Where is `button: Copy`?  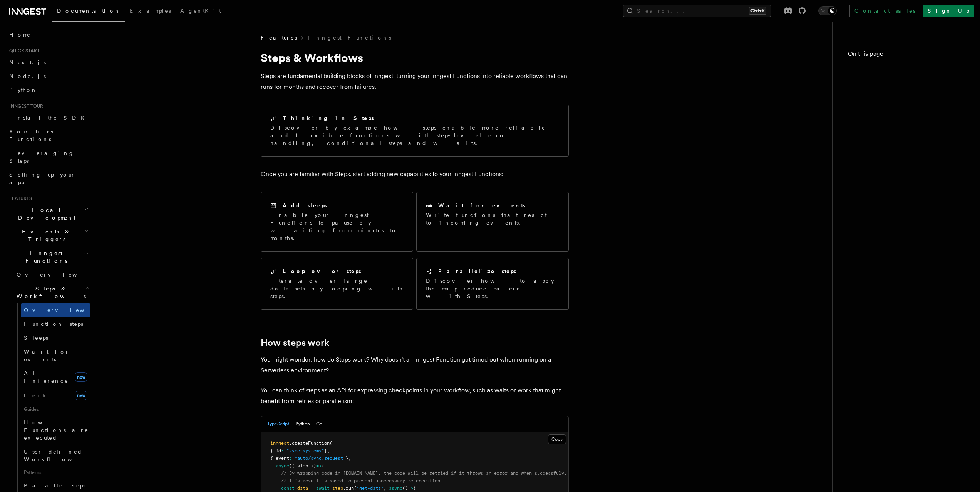 button: Copy is located at coordinates (557, 439).